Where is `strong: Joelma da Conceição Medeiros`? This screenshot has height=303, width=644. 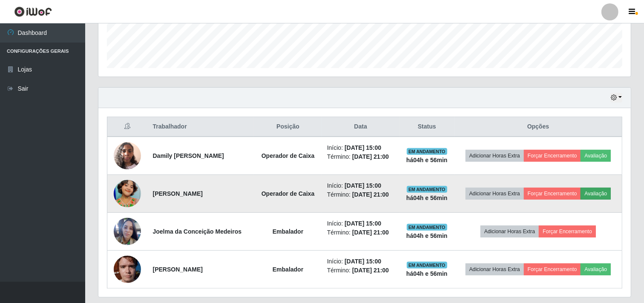 strong: Joelma da Conceição Medeiros is located at coordinates (197, 232).